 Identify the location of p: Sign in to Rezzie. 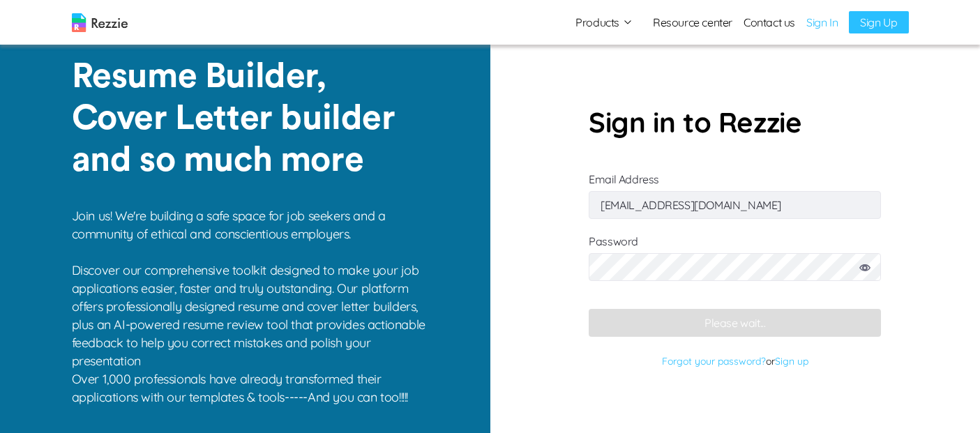
(735, 122).